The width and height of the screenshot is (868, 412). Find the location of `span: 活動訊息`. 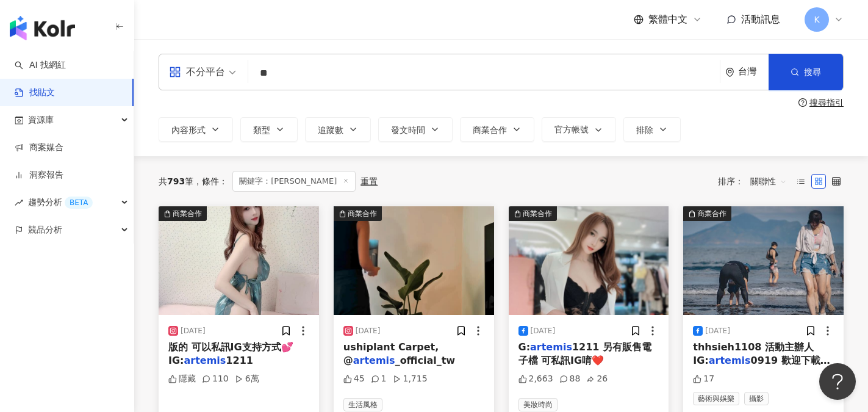

span: 活動訊息 is located at coordinates (760, 19).